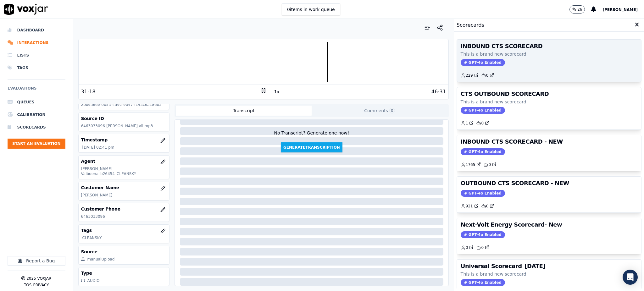 The width and height of the screenshot is (644, 291). I want to click on a: Tags, so click(37, 68).